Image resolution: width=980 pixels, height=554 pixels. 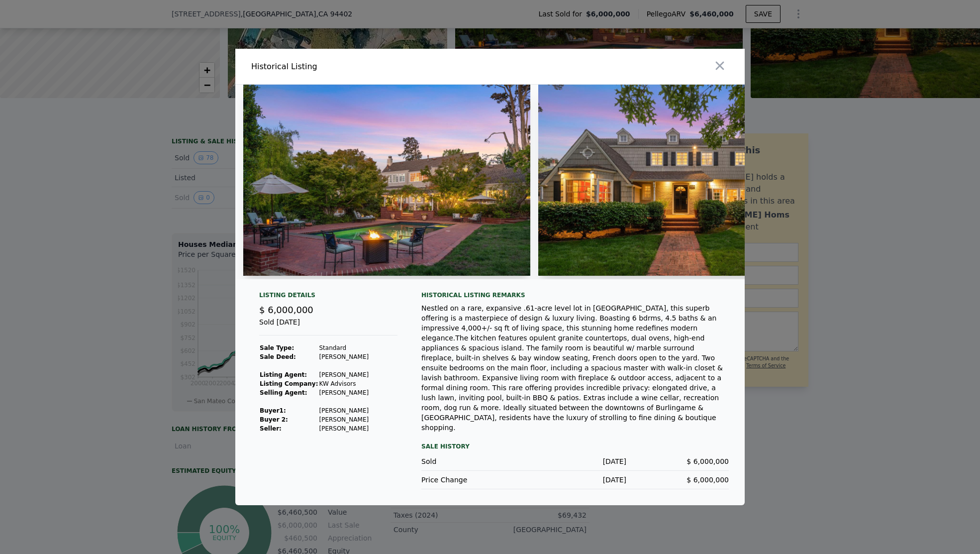 What do you see at coordinates (473, 480) in the screenshot?
I see `div: Price Change` at bounding box center [473, 480].